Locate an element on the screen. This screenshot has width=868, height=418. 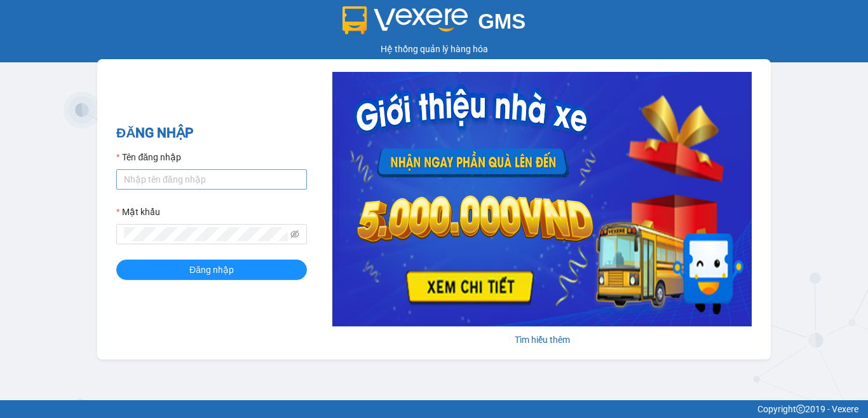
div: Tìm hiểu thêm is located at coordinates (542, 339).